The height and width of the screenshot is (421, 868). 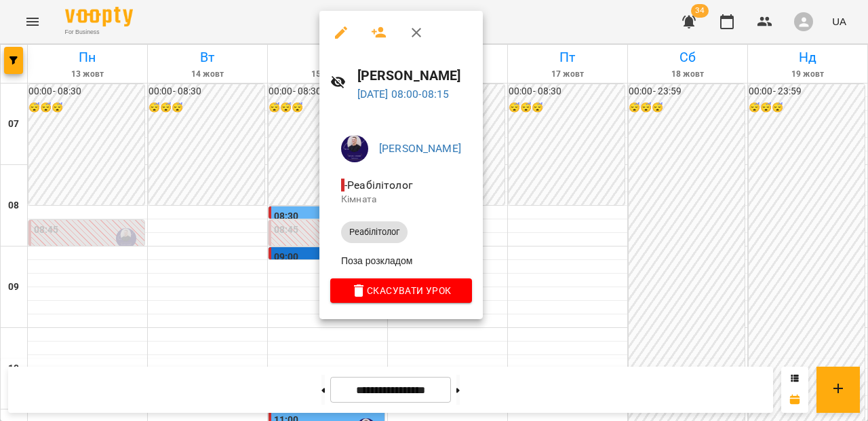 What do you see at coordinates (375, 233) in the screenshot?
I see `span: Реабілітолог` at bounding box center [375, 233].